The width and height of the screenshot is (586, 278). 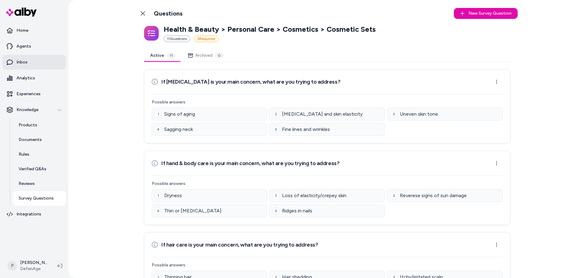 I want to click on span: DefenAge, so click(x=34, y=269).